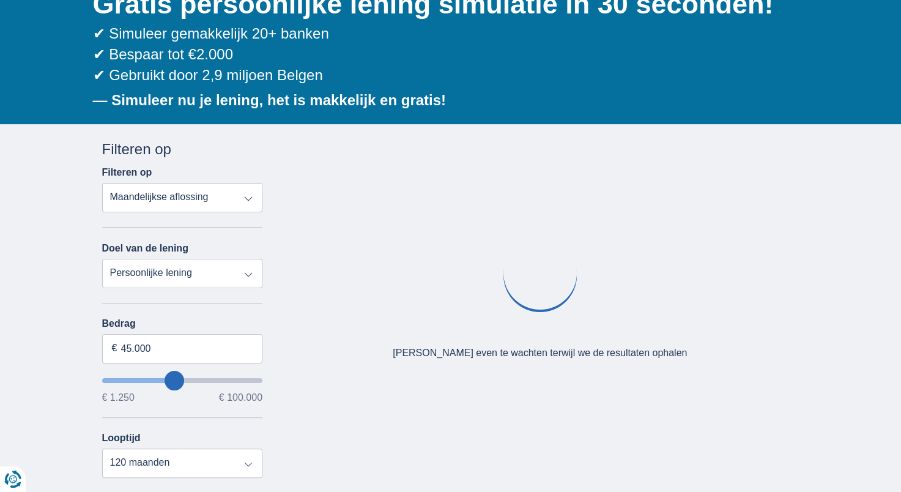 The height and width of the screenshot is (492, 901). I want to click on label: Doel van de lening, so click(145, 248).